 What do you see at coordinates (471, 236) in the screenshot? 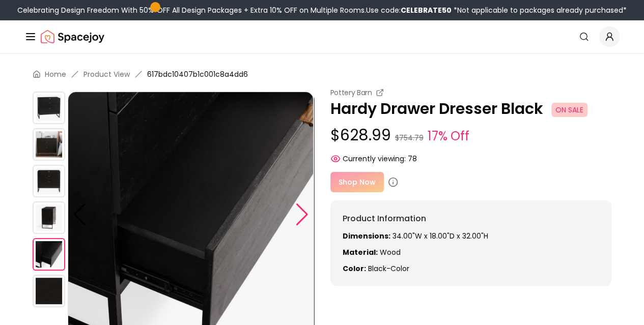
I see `p: 34.00"W x 18.00"D x 32.00"H` at bounding box center [471, 236].